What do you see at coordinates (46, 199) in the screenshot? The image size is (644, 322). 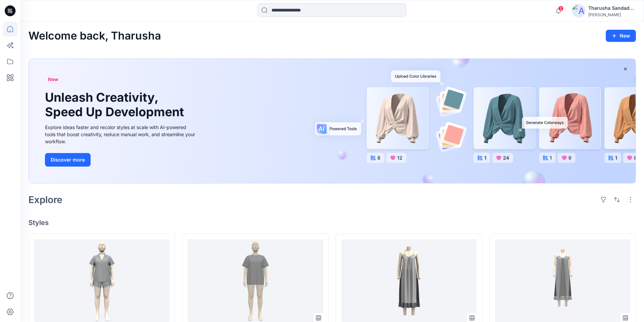 I see `h2: Explore` at bounding box center [46, 199].